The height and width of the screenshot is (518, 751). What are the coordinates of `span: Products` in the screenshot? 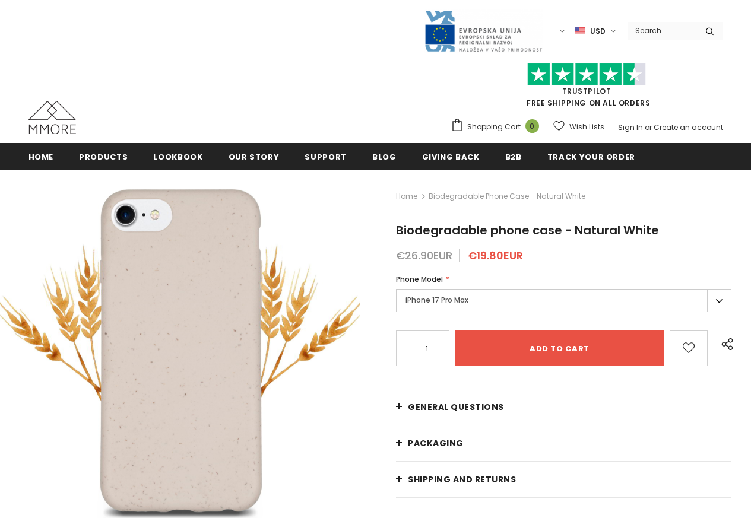 It's located at (103, 157).